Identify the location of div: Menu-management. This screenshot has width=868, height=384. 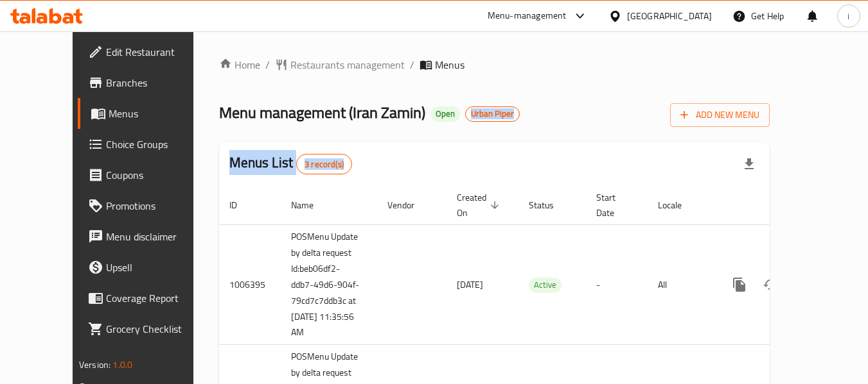
(527, 16).